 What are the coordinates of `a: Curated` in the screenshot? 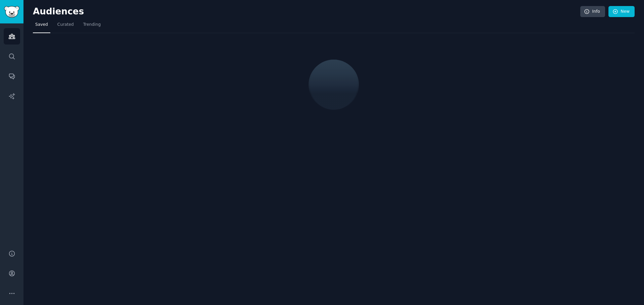 It's located at (66, 26).